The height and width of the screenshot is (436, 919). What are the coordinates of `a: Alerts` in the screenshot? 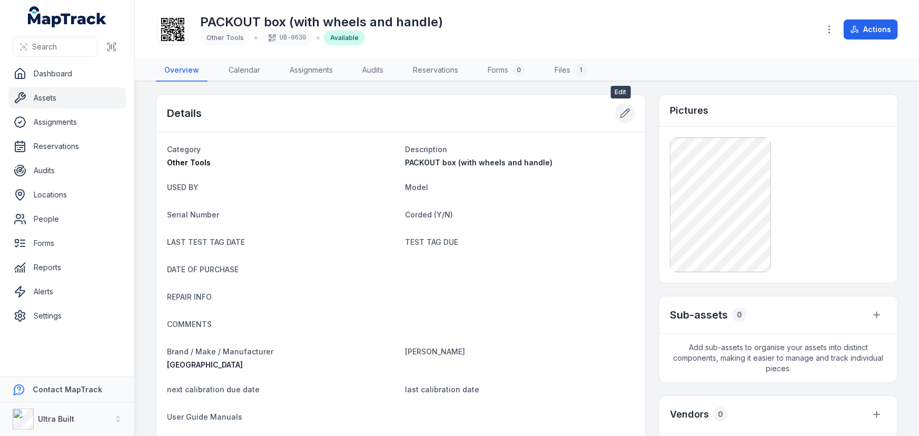 It's located at (67, 292).